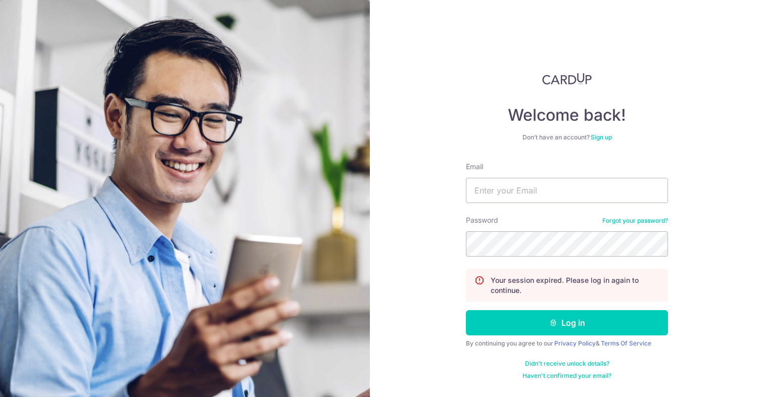 This screenshot has width=764, height=397. Describe the element at coordinates (575, 285) in the screenshot. I see `p: Your session expired. Please log in again to continue.` at that location.